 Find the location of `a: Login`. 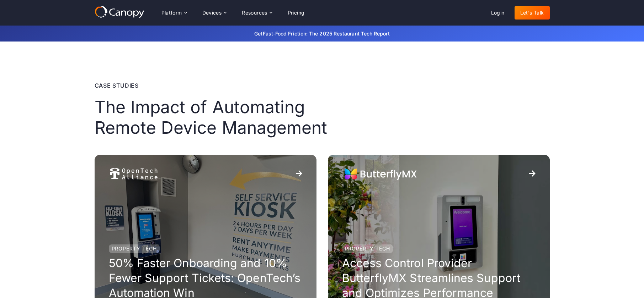

a: Login is located at coordinates (498, 13).